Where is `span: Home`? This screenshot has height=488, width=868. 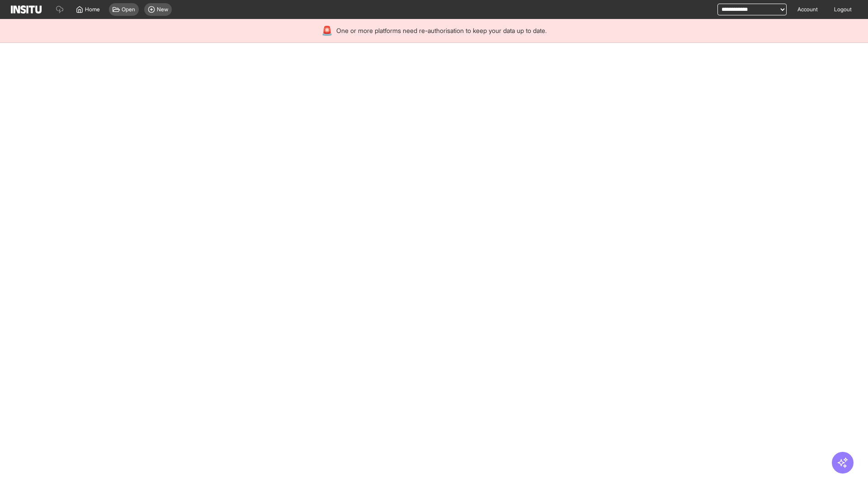
span: Home is located at coordinates (92, 10).